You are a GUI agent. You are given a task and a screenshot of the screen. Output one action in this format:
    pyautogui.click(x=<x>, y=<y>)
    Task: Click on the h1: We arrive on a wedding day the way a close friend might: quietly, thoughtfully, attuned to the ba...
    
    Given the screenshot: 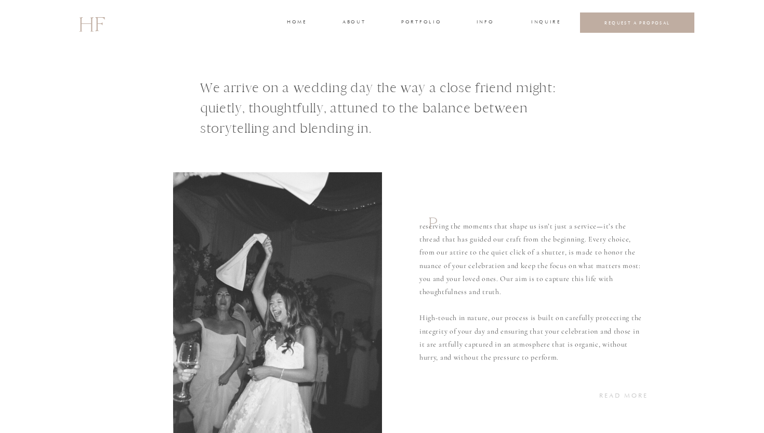 What is the action you would take?
    pyautogui.click(x=394, y=110)
    